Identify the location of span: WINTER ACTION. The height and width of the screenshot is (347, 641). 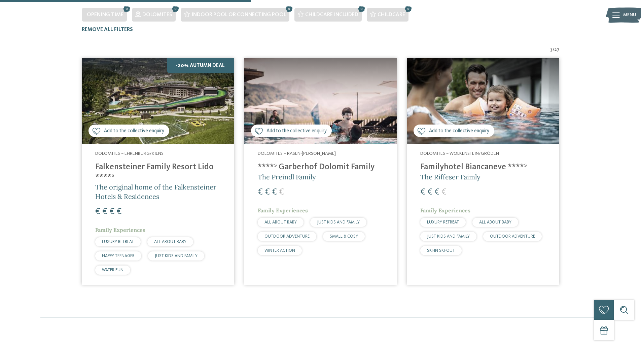
(279, 250).